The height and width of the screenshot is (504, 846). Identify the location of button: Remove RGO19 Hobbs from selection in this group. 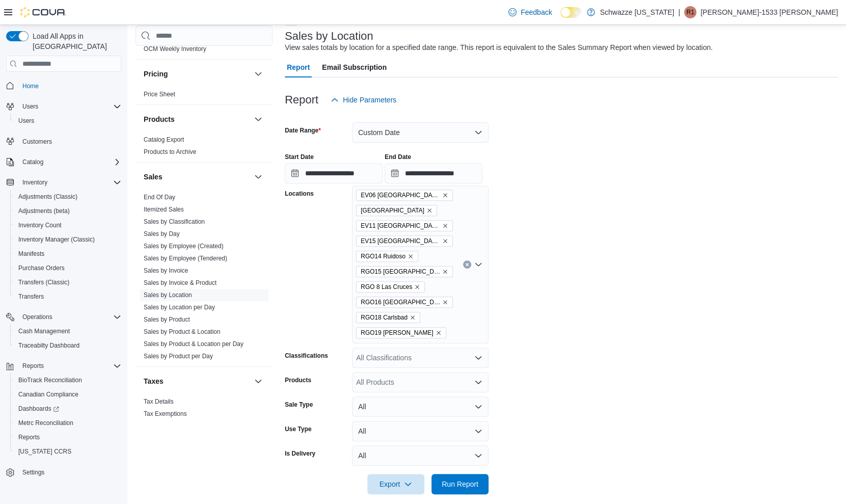
(438, 333).